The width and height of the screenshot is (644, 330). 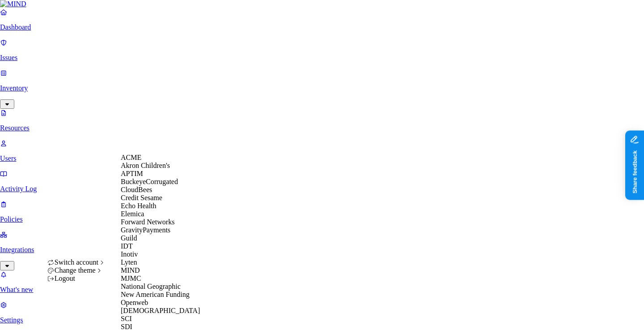 I want to click on span: MIND, so click(x=130, y=270).